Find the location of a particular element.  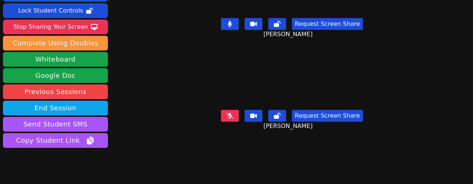

a: Previous Sessions is located at coordinates (55, 92).